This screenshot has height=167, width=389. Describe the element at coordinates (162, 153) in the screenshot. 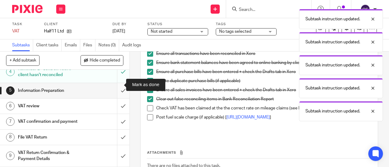

I see `span: Attachments` at that location.